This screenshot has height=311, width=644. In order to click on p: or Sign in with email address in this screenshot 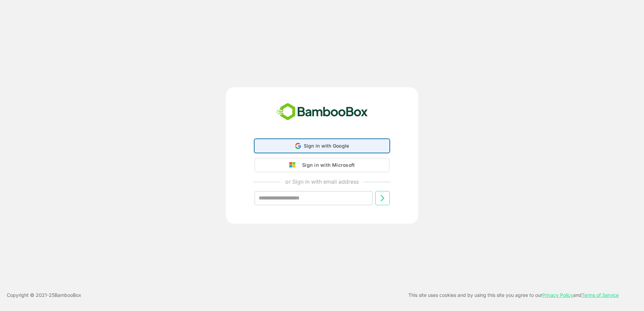, I will do `click(322, 182)`.